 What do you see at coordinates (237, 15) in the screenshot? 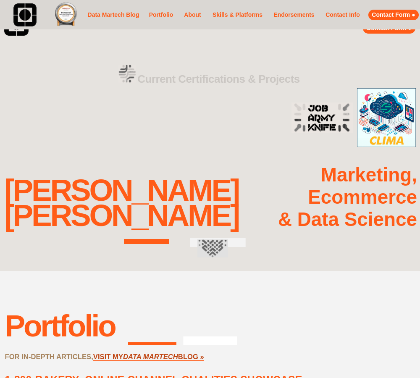
I see `a: Skills & Platforms` at bounding box center [237, 15].